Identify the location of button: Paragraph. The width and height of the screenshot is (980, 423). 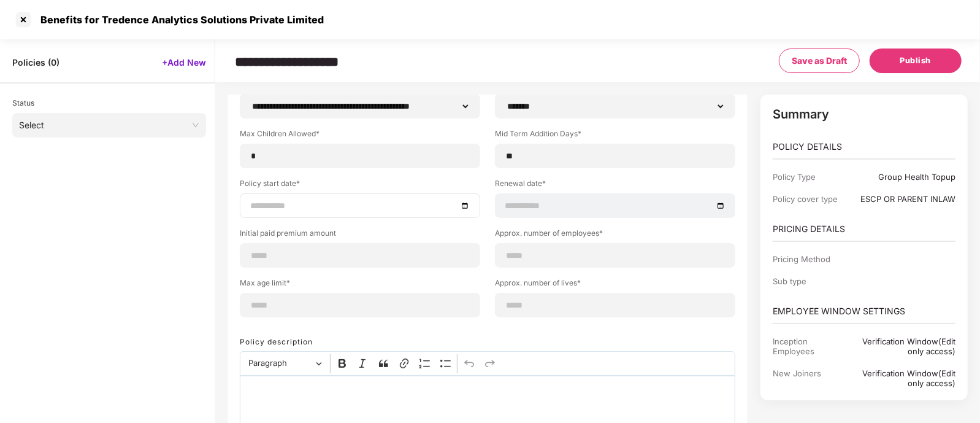
(285, 363).